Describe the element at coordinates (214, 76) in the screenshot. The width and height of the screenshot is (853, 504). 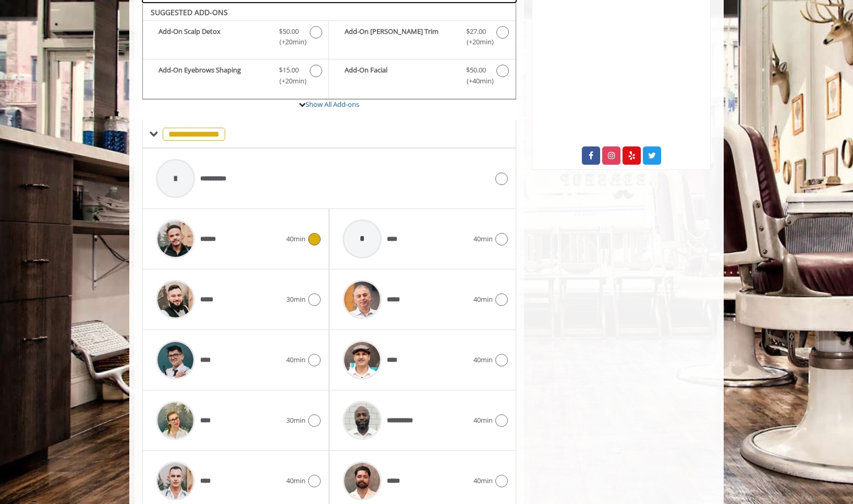
I see `b: Add-On Eyebrows Shaping` at that location.